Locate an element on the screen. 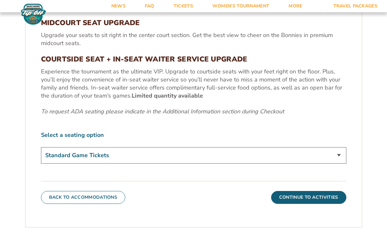  h3: MIDCOURT SEAT UPGRADE is located at coordinates (193, 23).